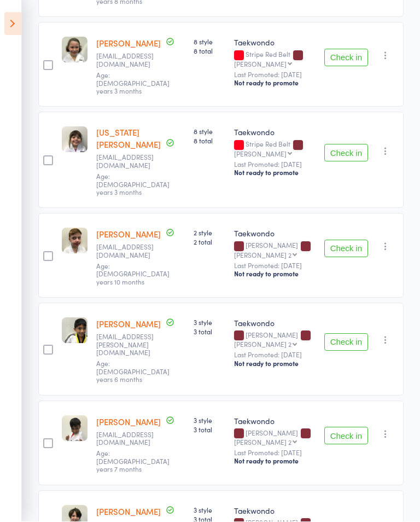  Describe the element at coordinates (132, 161) in the screenshot. I see `small: jrsmith085@gmail.com` at that location.